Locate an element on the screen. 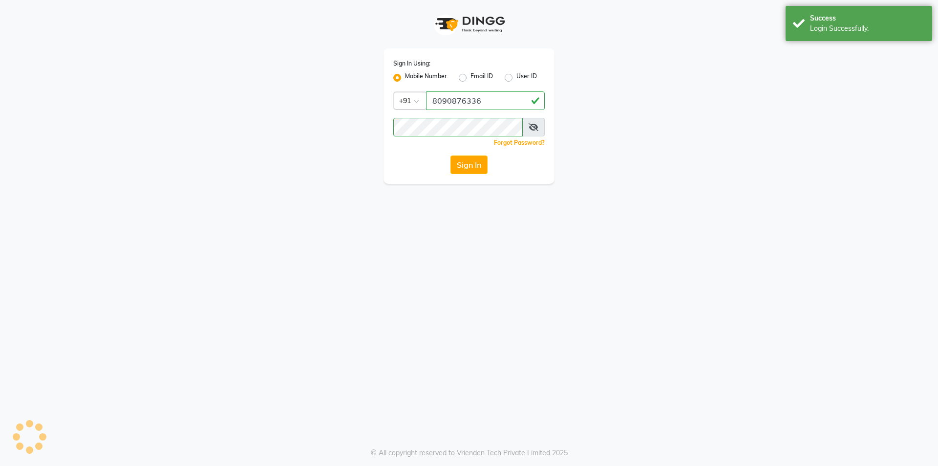  div: Login Successfully. is located at coordinates (867, 28).